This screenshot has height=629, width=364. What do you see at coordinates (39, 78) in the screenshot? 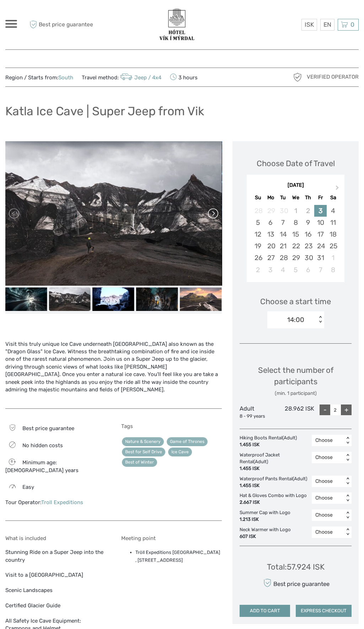
I see `span: Region / Starts from:` at bounding box center [39, 78].